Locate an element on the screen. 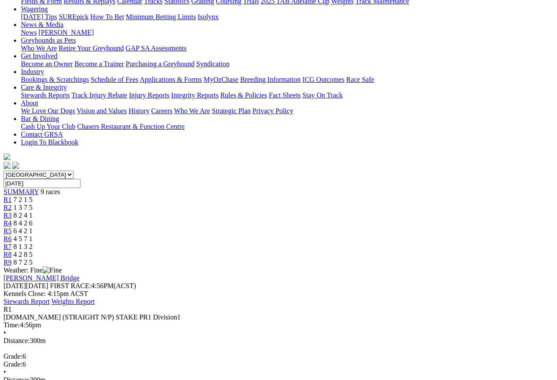 The height and width of the screenshot is (380, 557). span: R8 is located at coordinates (7, 254).